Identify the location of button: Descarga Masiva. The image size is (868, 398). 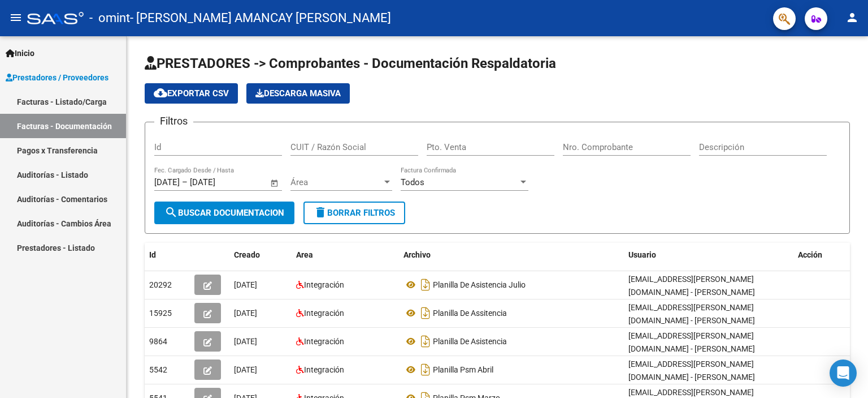
(297, 93).